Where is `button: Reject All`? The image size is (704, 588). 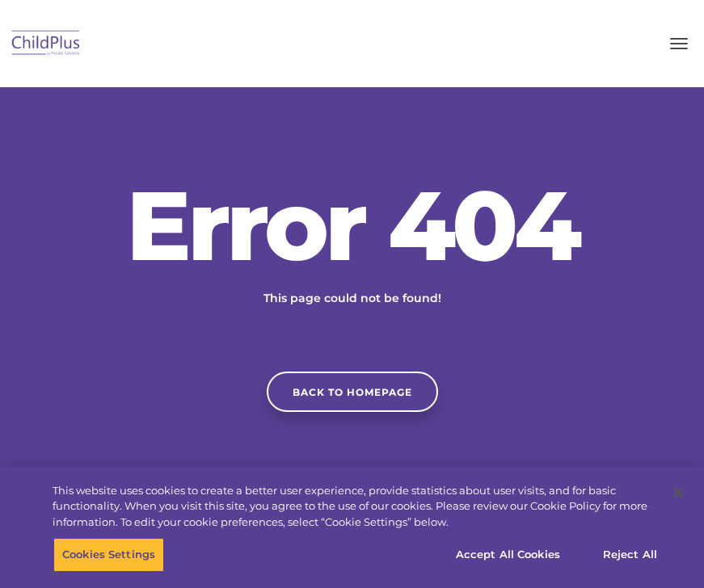
button: Reject All is located at coordinates (630, 556).